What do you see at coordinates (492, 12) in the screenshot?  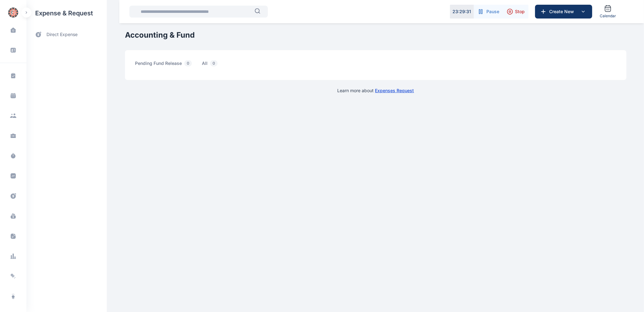 I see `span: Pause` at bounding box center [492, 12].